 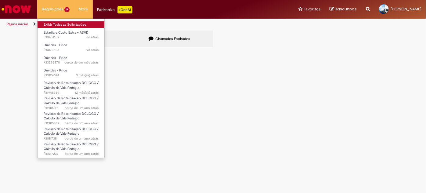 What do you see at coordinates (81, 154) in the screenshot?
I see `time: 16/05/2024 08:49:50` at bounding box center [81, 154].